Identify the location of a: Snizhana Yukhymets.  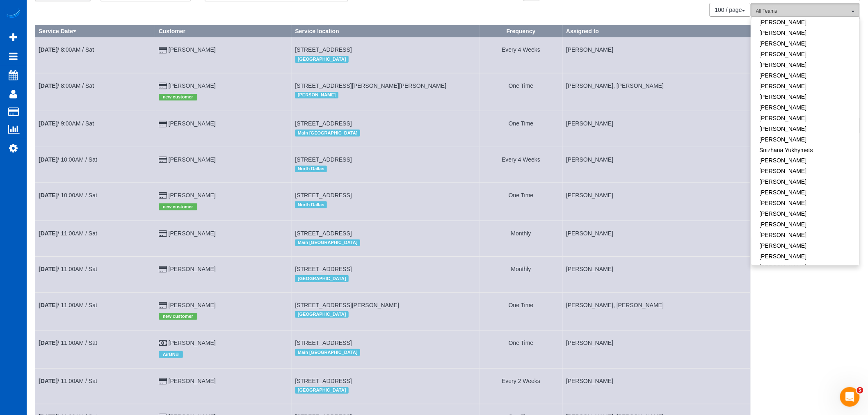
(805, 150).